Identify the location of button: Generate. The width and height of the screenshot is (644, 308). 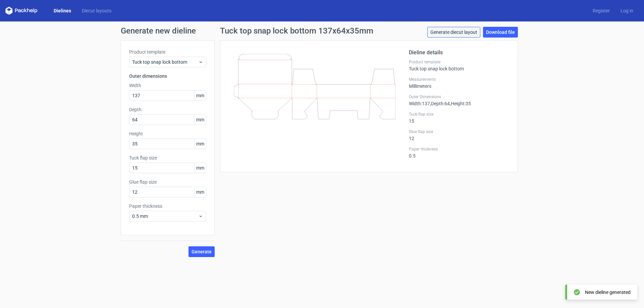
(201, 252).